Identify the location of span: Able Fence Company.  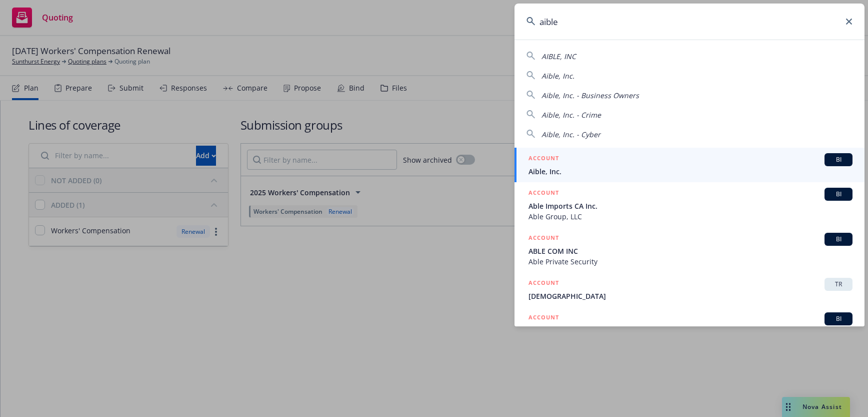
(691, 330).